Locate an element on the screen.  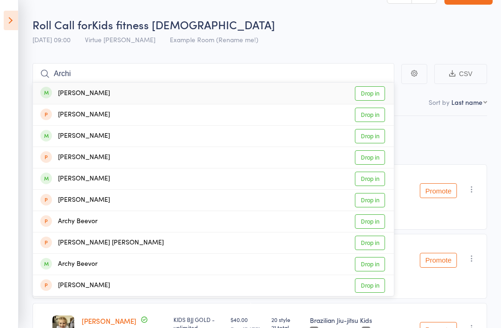
input: Search by name is located at coordinates (214, 74).